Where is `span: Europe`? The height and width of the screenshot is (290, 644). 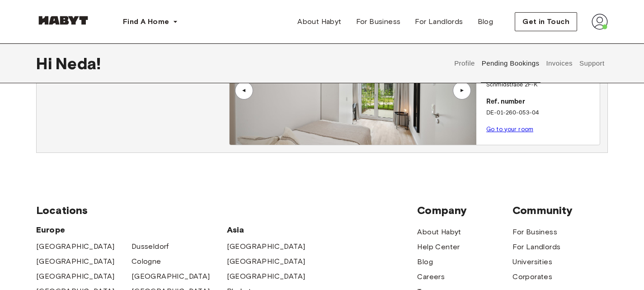 span: Europe is located at coordinates (132, 230).